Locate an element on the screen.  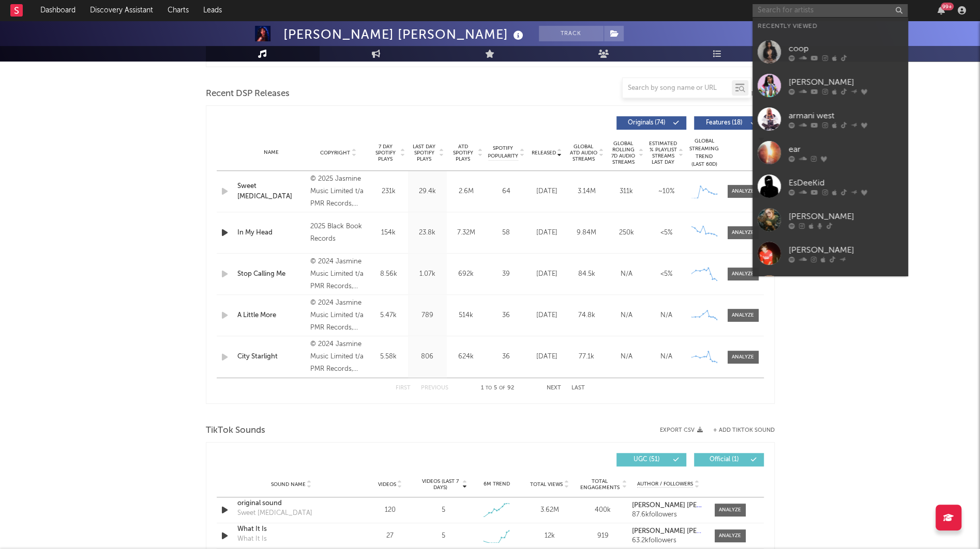
div: 806 is located at coordinates (427, 357).